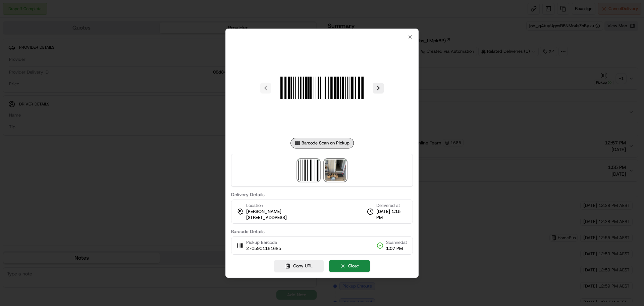  What do you see at coordinates (254, 205) in the screenshot?
I see `span: Location` at bounding box center [254, 205].